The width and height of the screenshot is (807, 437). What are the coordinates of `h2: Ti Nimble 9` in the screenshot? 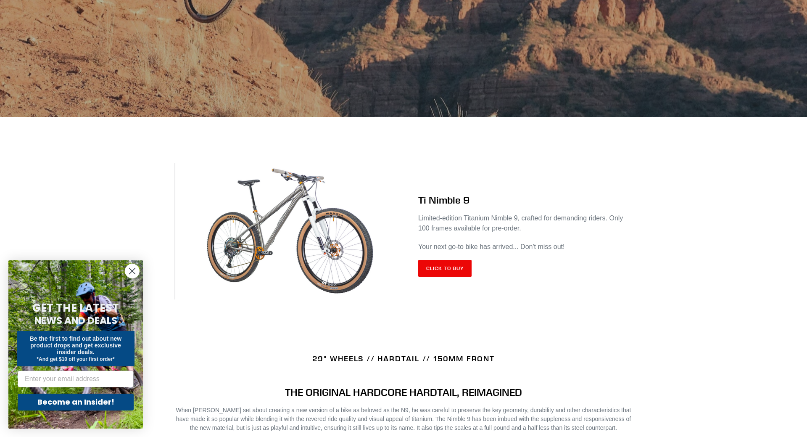 It's located at (525, 200).